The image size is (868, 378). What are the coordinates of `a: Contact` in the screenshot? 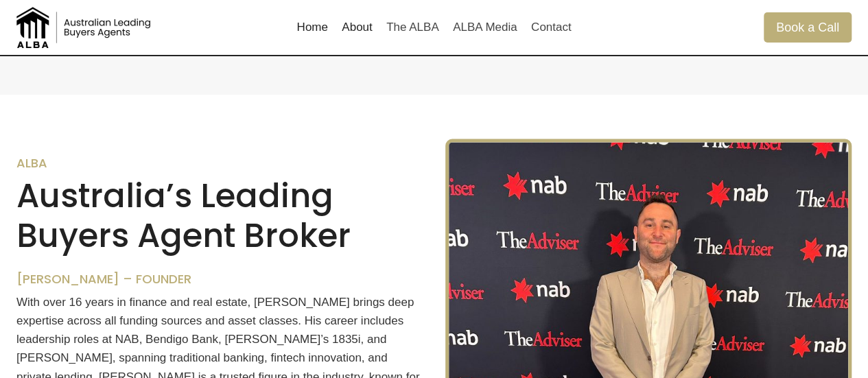 It's located at (551, 27).